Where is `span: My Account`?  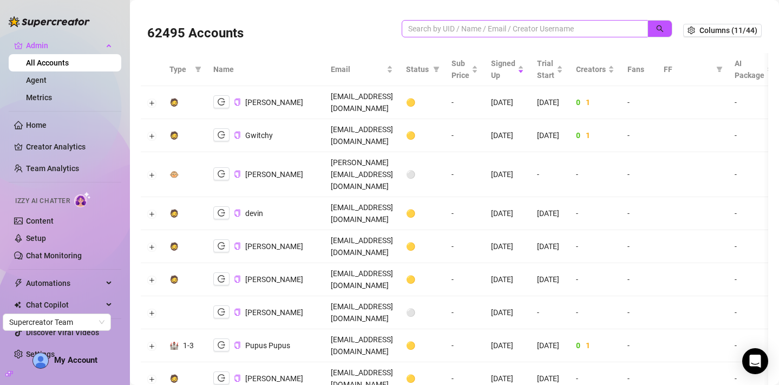
span: My Account is located at coordinates (76, 360).